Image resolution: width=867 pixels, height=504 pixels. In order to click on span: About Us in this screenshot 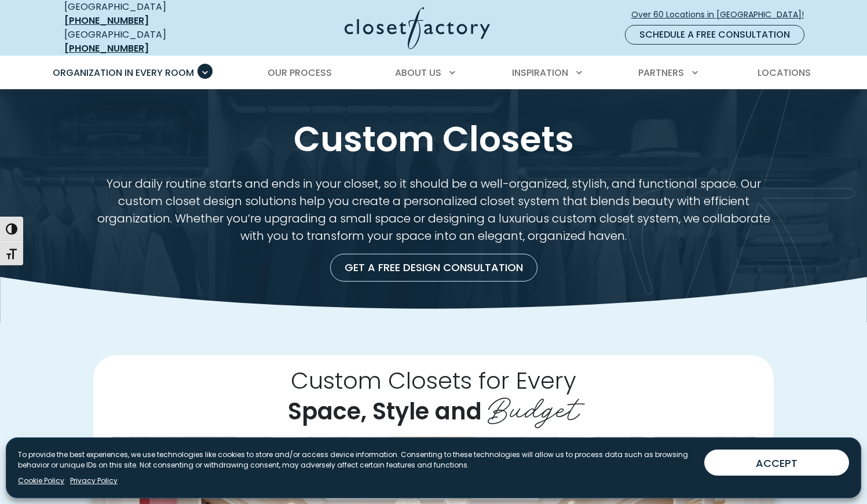, I will do `click(418, 72)`.